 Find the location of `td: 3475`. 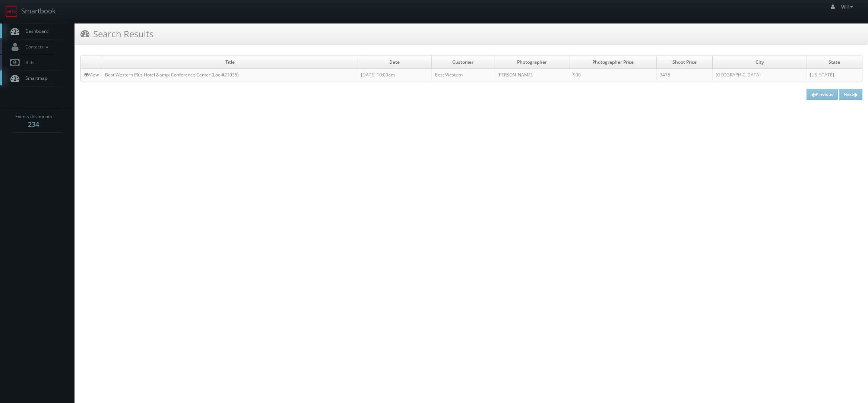

td: 3475 is located at coordinates (685, 75).